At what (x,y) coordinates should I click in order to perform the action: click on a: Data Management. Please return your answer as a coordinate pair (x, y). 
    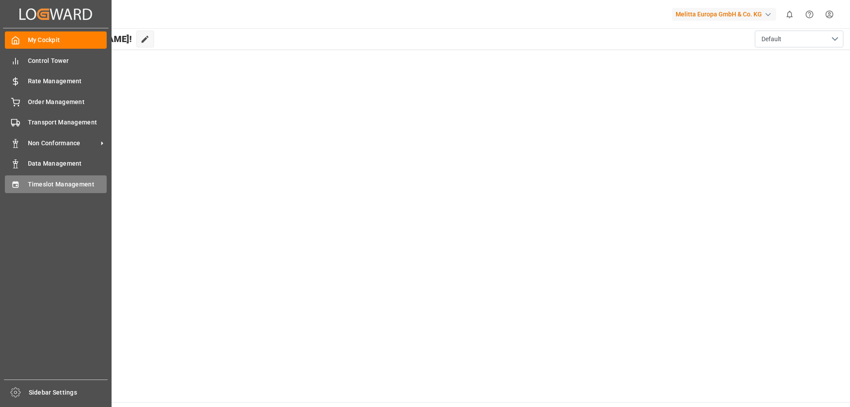
    Looking at the image, I should click on (56, 163).